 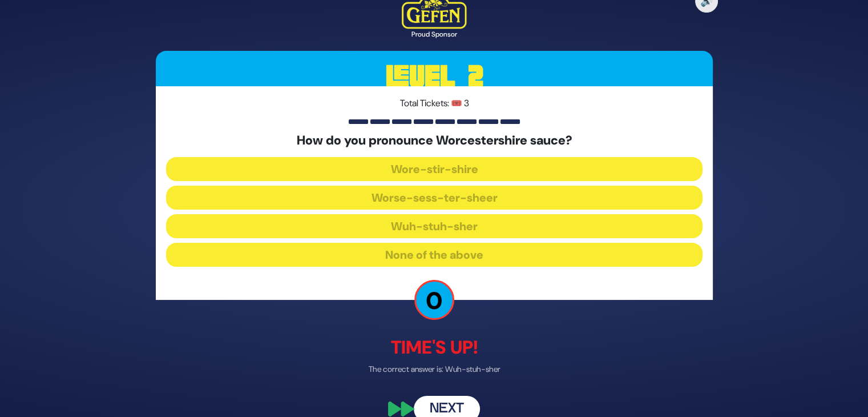 What do you see at coordinates (434, 34) in the screenshot?
I see `div: Proud Sponsor` at bounding box center [434, 34].